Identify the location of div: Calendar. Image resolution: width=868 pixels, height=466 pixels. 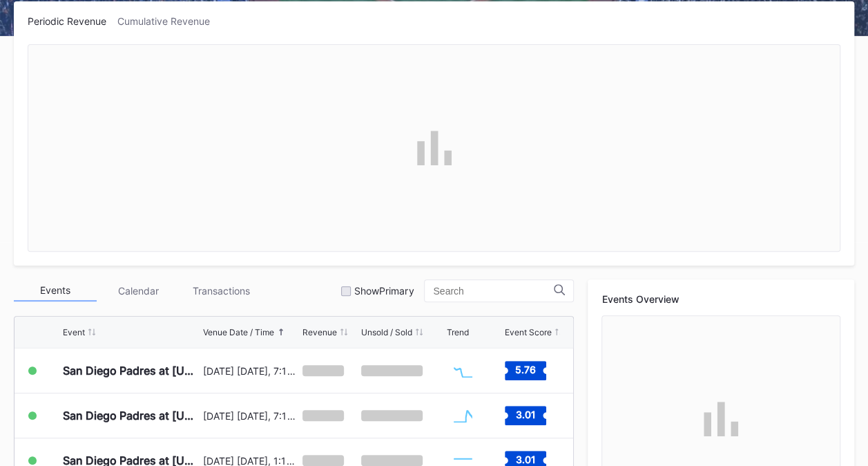
(138, 290).